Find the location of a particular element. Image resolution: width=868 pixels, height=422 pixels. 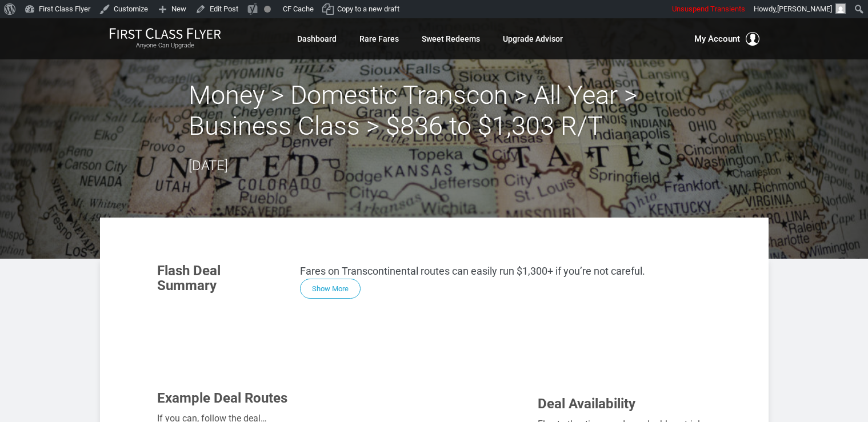

a: Sweet Redeems is located at coordinates (451, 39).